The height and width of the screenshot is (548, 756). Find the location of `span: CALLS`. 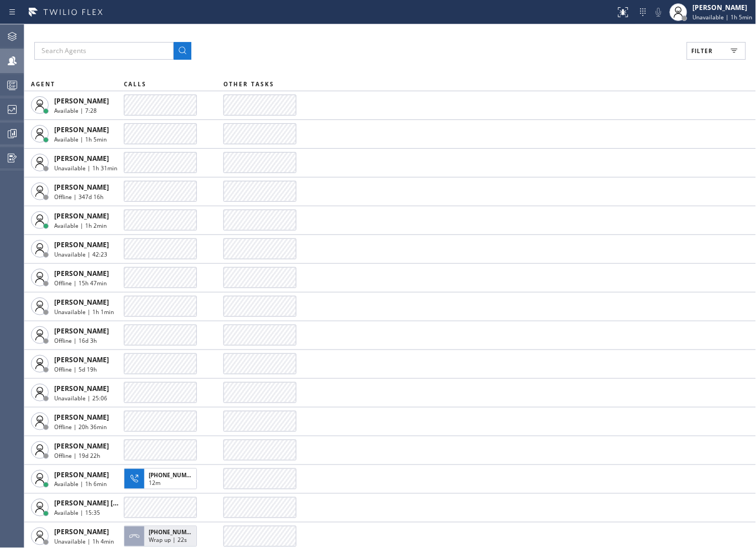

span: CALLS is located at coordinates (135, 84).